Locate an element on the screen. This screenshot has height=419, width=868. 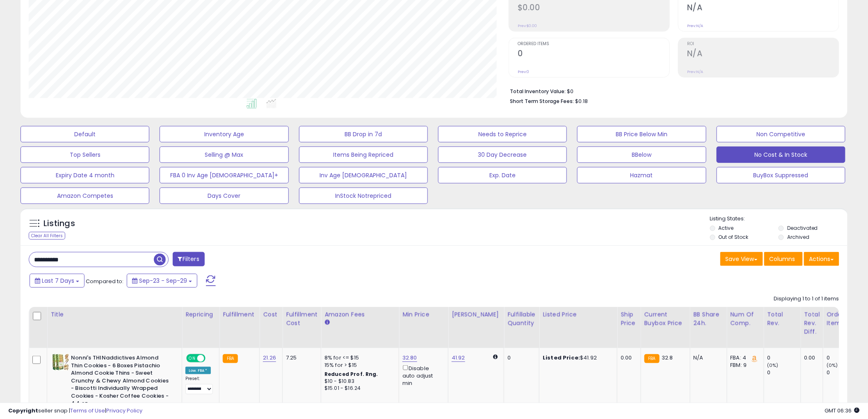
h2: 0 is located at coordinates (593, 55).